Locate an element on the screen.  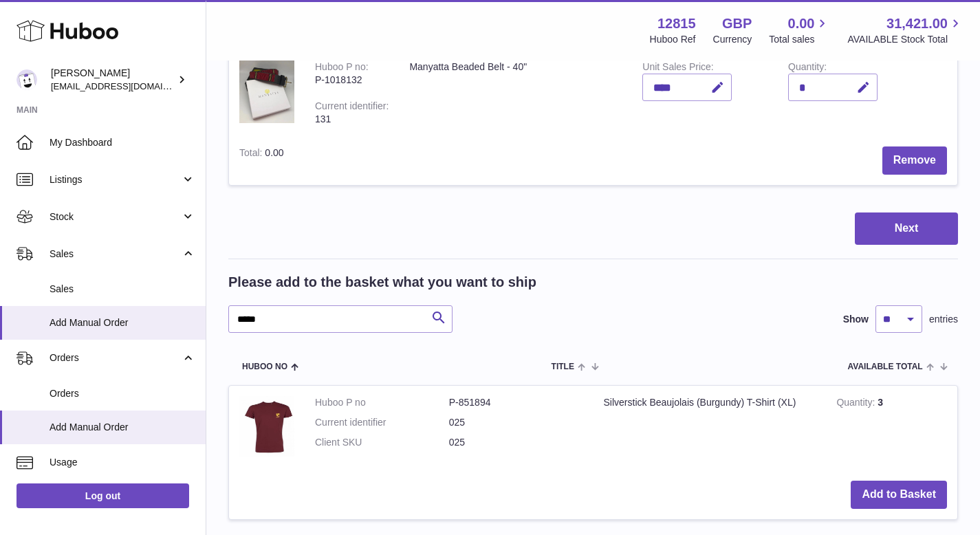
span: entries is located at coordinates (944, 319).